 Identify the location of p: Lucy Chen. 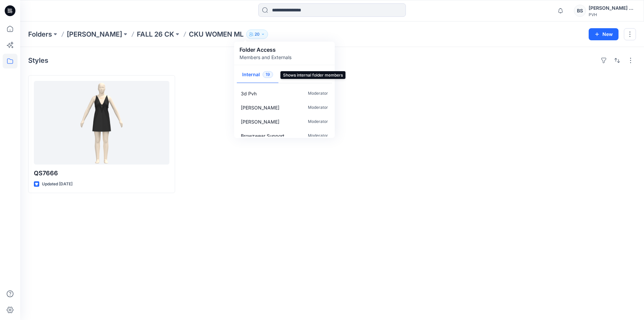
(260, 108).